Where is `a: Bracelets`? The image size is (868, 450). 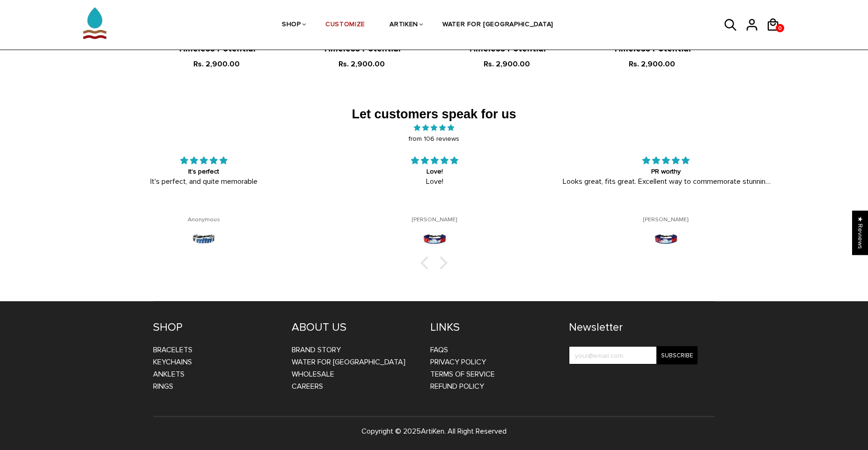 a: Bracelets is located at coordinates (173, 350).